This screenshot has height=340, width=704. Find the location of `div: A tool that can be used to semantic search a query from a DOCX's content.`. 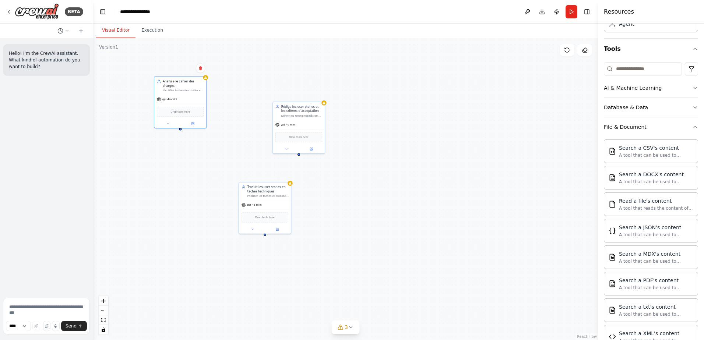

div: A tool that can be used to semantic search a query from a DOCX's content. is located at coordinates (656, 182).